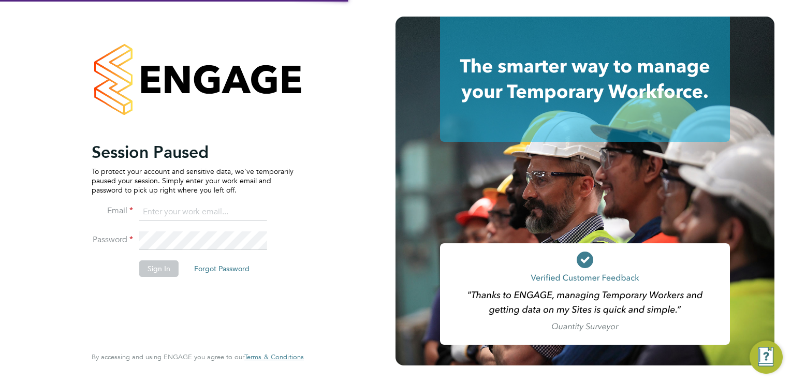 This screenshot has height=382, width=791. What do you see at coordinates (159, 269) in the screenshot?
I see `button: Sign In` at bounding box center [159, 269].